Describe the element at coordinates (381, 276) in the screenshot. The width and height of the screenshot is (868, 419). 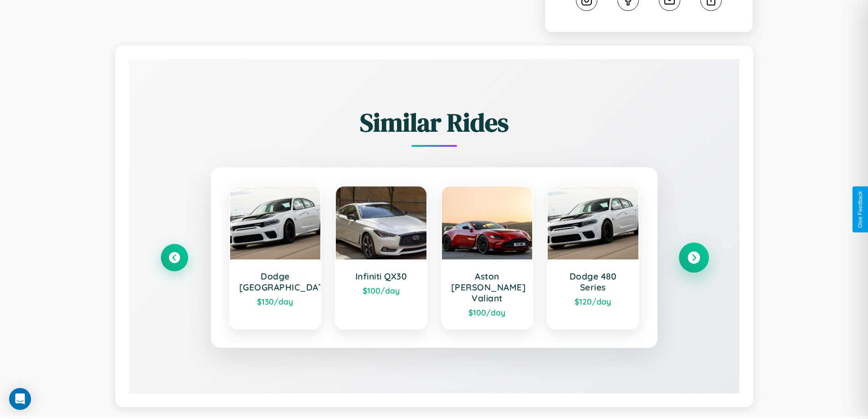
I see `h3: Infiniti QX30` at that location.